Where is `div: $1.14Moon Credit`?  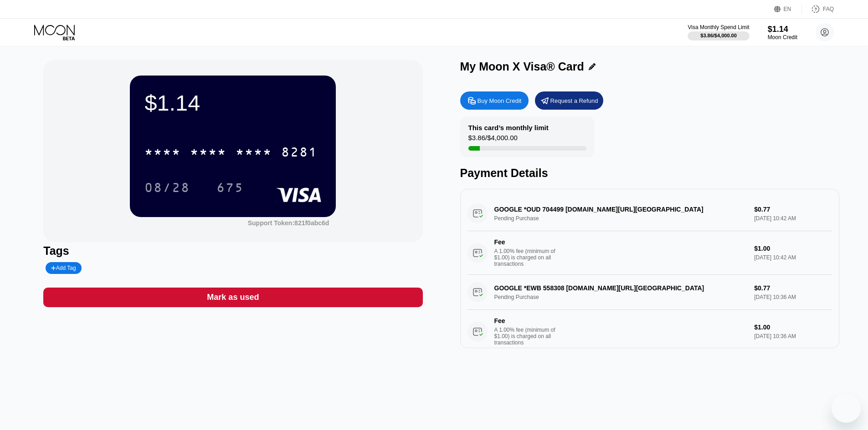 div: $1.14Moon Credit is located at coordinates (783, 33).